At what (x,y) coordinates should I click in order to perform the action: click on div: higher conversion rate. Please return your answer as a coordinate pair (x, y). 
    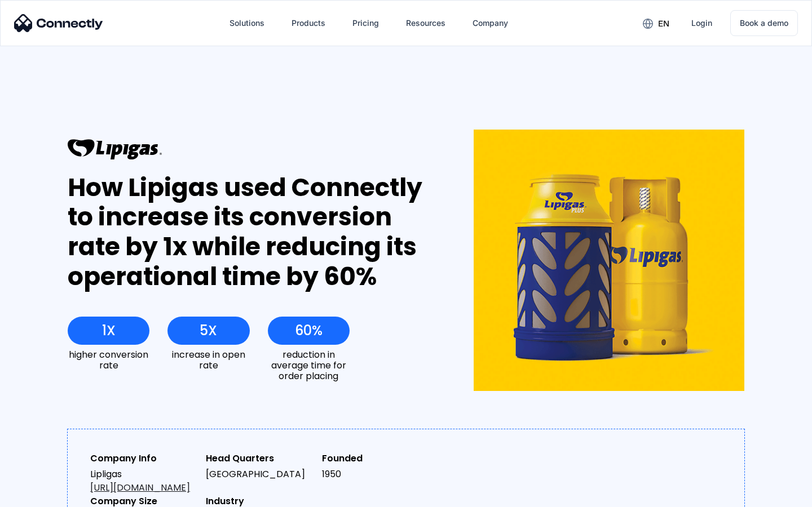
    Looking at the image, I should click on (108, 360).